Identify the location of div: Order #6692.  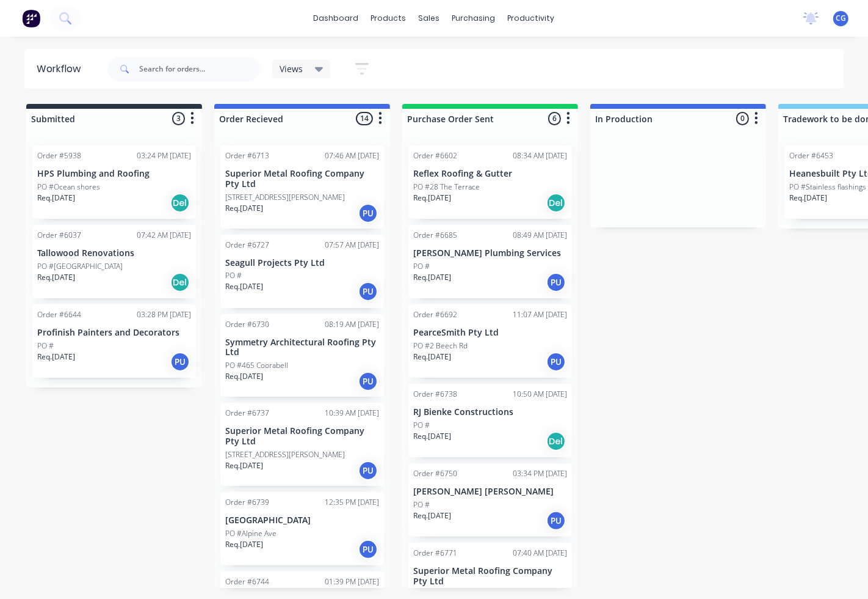
(435, 315).